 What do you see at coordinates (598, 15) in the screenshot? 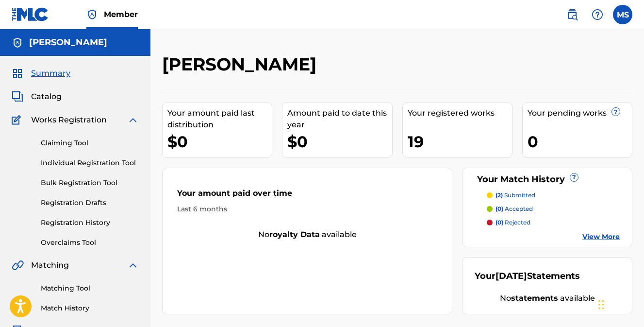
I see `img: help` at bounding box center [598, 15].